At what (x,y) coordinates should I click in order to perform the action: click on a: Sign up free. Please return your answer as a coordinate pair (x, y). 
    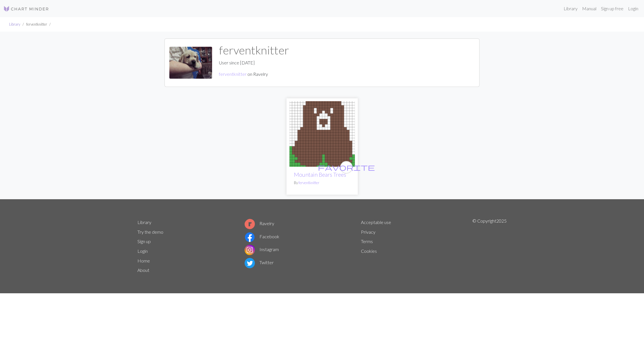
    Looking at the image, I should click on (612, 9).